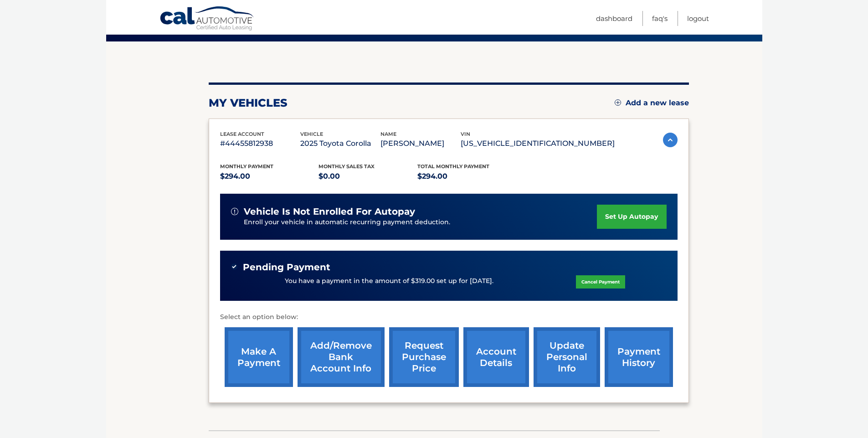 The width and height of the screenshot is (868, 438). I want to click on a: Cal Automotive, so click(207, 19).